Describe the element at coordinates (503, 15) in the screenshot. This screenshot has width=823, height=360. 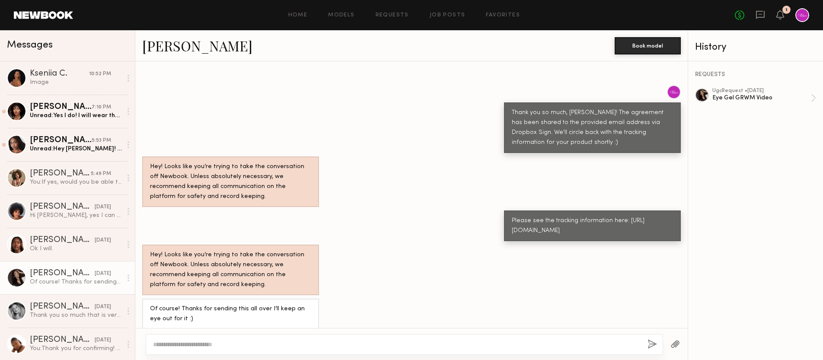
I see `a: Favorites` at that location.